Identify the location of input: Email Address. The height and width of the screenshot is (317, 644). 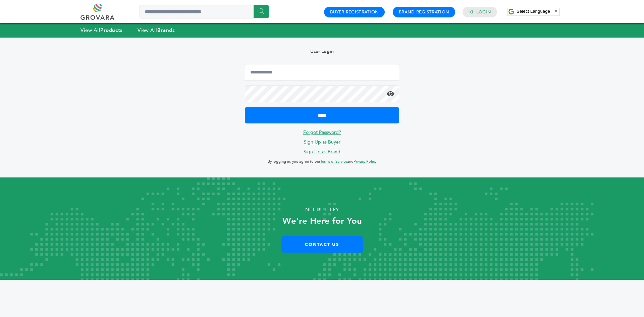
(322, 73).